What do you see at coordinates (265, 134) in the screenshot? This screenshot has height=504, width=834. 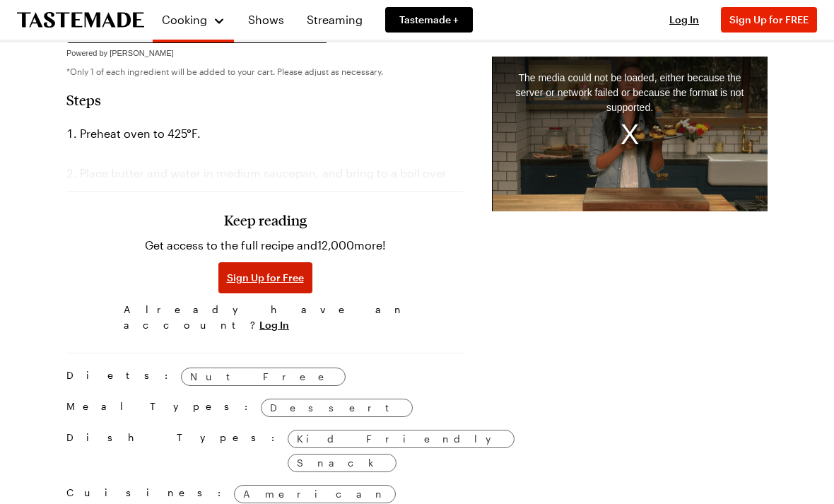 I see `li: Preheat oven to 425°F.` at bounding box center [265, 134].